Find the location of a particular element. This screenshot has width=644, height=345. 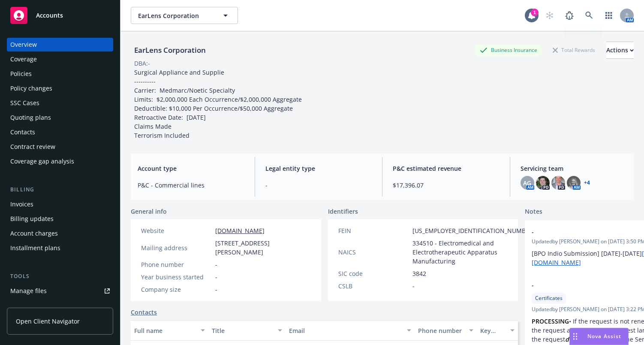

span: Certificates is located at coordinates (549, 298).